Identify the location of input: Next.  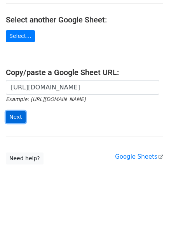
(16, 117).